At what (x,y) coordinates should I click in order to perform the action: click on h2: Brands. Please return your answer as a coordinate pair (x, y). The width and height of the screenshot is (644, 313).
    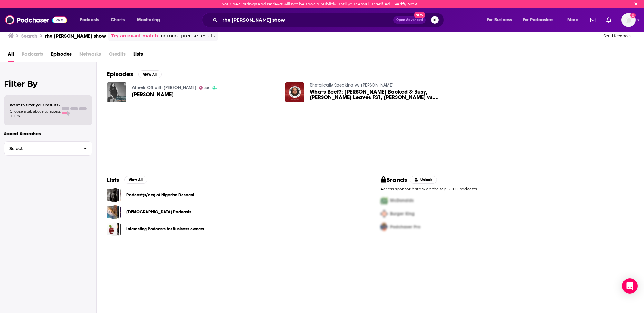
    Looking at the image, I should click on (394, 180).